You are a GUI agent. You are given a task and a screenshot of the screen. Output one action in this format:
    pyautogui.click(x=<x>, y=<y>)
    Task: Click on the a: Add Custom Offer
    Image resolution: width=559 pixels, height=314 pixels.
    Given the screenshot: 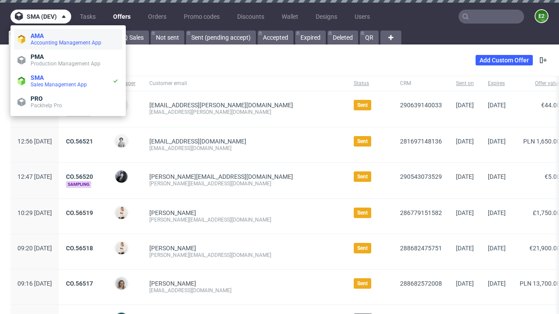 What is the action you would take?
    pyautogui.click(x=504, y=60)
    